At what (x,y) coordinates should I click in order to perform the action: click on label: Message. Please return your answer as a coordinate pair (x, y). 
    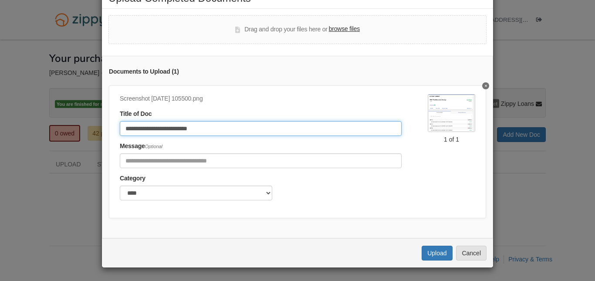
    Looking at the image, I should click on (141, 146).